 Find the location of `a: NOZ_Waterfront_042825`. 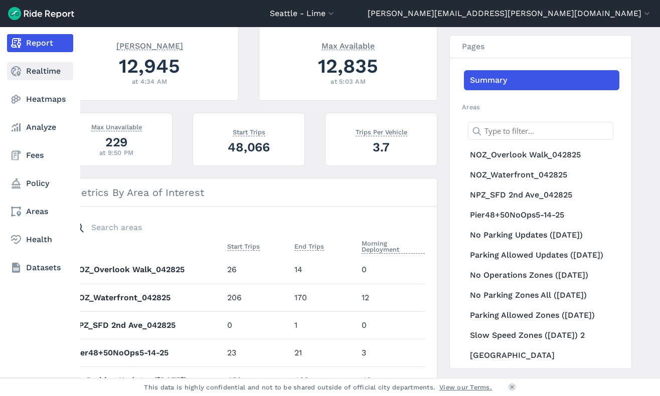

a: NOZ_Waterfront_042825 is located at coordinates (541, 175).